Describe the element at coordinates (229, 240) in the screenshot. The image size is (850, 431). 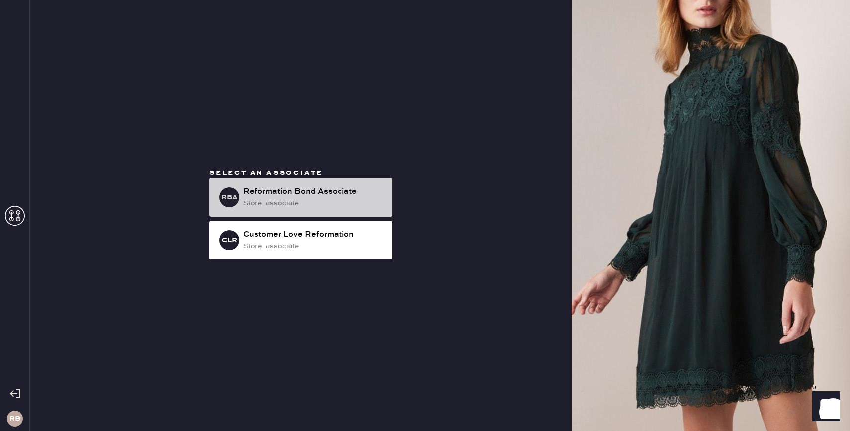
I see `h3: CLR` at that location.